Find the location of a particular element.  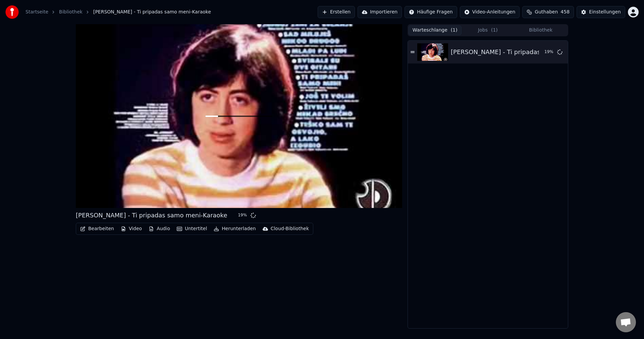

button: Jobs is located at coordinates (488, 30).